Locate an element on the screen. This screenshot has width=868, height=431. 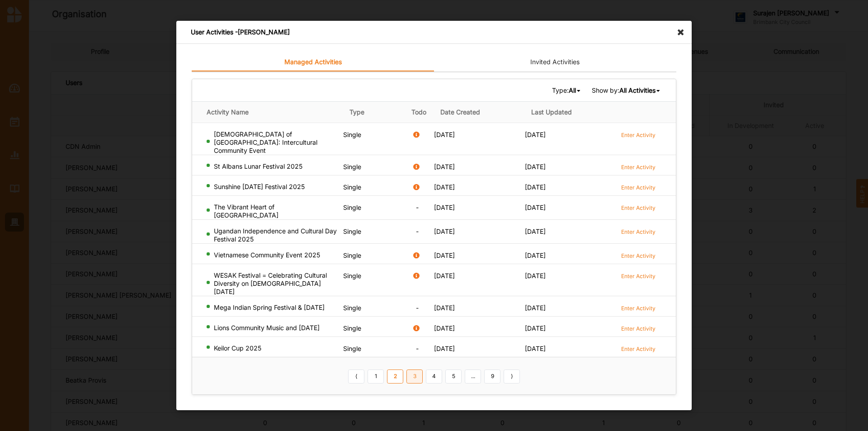
span: Type: is located at coordinates (567, 90).